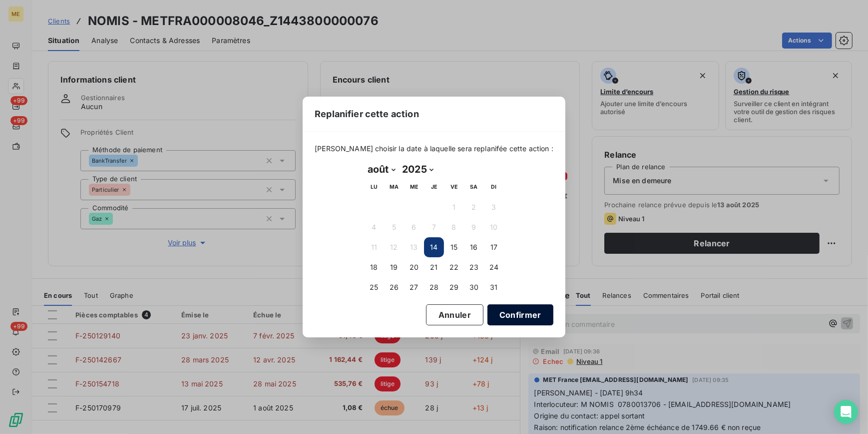  I want to click on th: vendredi, so click(454, 187).